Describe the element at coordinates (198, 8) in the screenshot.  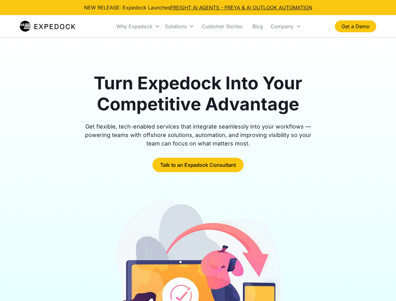
I see `div: NEW RELEASE: Expedock Launches` at that location.